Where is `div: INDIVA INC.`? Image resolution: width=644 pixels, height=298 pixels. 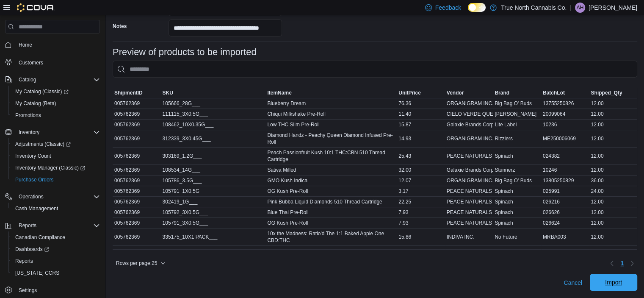
div: INDIVA INC. is located at coordinates (469, 237).